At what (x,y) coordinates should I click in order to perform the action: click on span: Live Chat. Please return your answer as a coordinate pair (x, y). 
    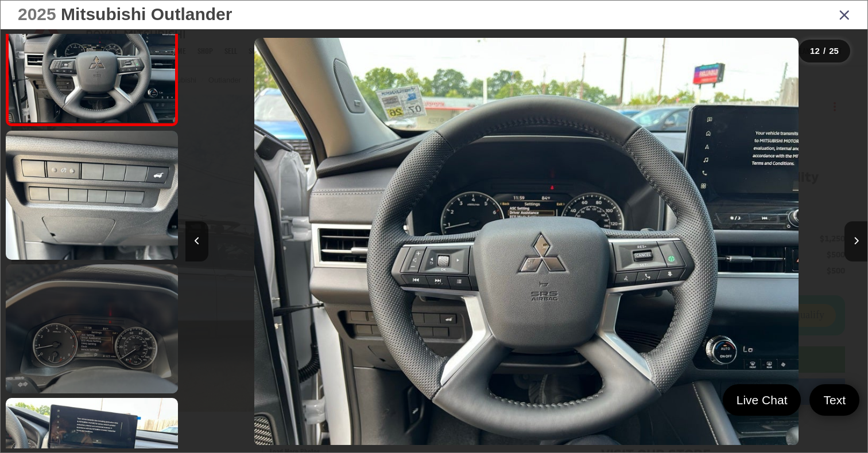
    Looking at the image, I should click on (762, 400).